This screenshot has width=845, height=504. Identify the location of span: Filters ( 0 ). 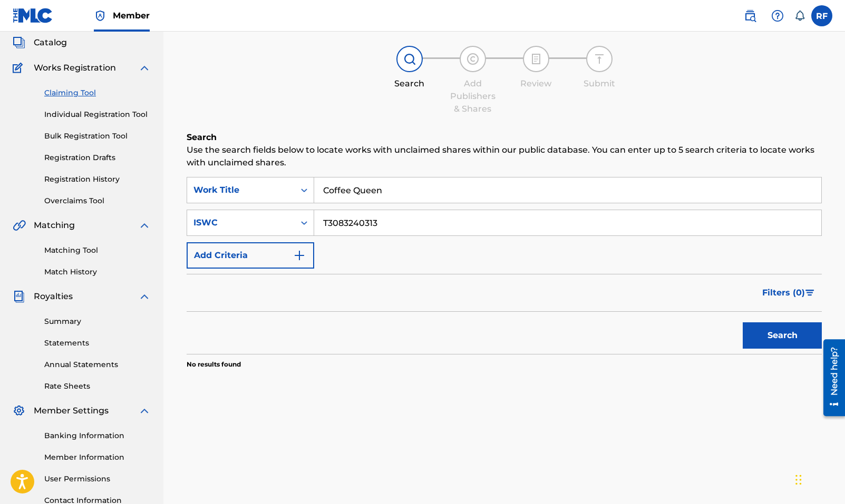
(783, 293).